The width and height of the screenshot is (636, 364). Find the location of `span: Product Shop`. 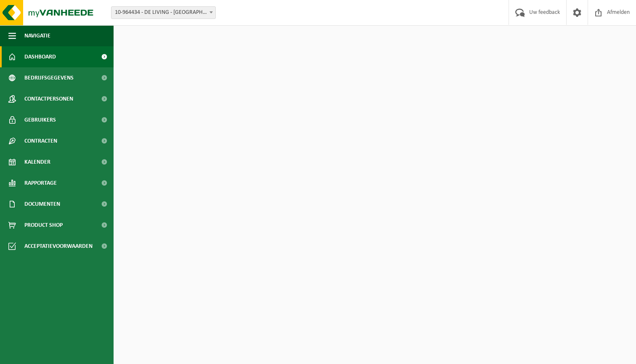

span: Product Shop is located at coordinates (43, 225).